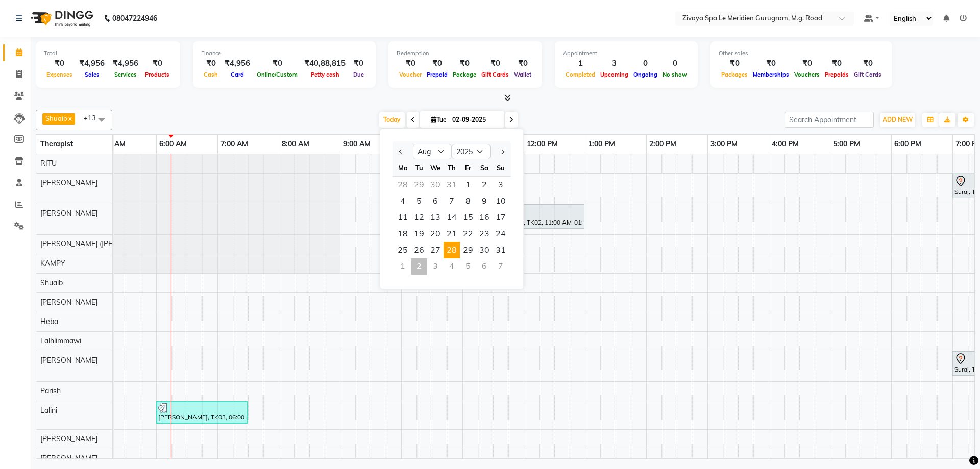  I want to click on div: Friday, August 29, 2025, so click(468, 250).